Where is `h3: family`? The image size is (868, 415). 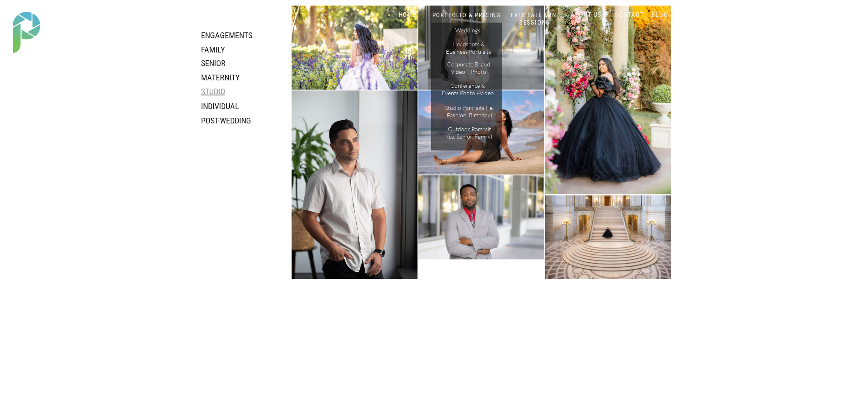
h3: family is located at coordinates (223, 49).